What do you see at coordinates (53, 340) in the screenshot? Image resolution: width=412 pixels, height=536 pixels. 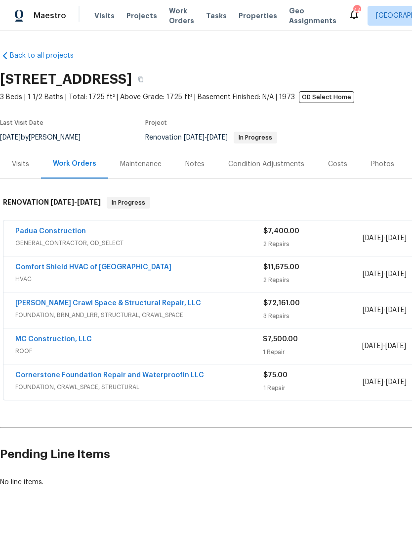 I see `a: MC Construction, LLC` at bounding box center [53, 340].